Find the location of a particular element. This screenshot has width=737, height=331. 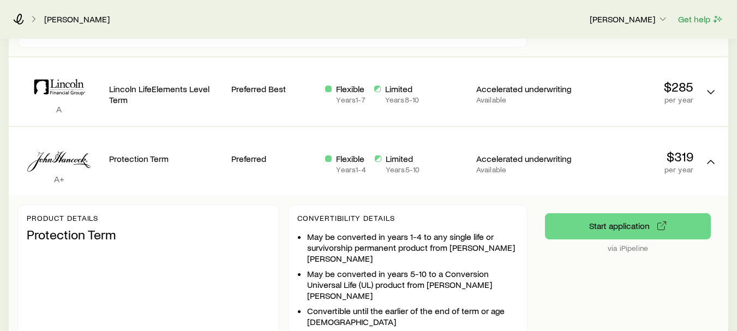

button: via iPipeline is located at coordinates (628, 226).